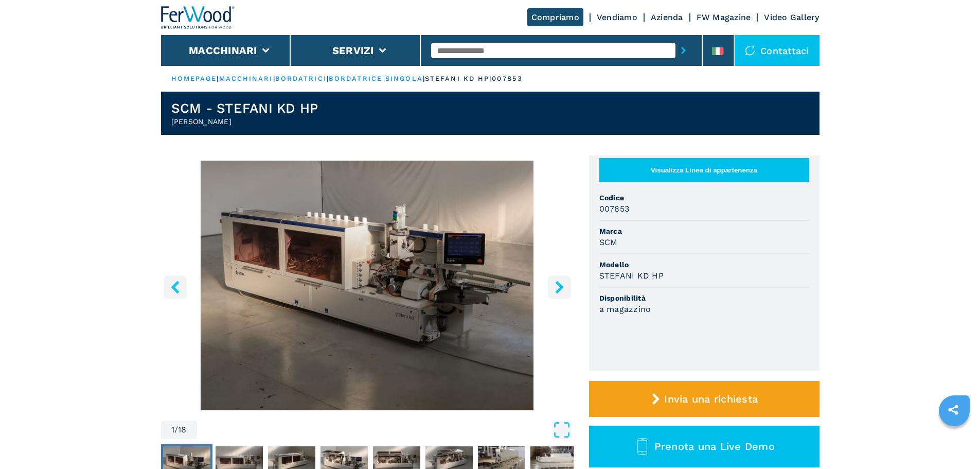  What do you see at coordinates (715, 446) in the screenshot?
I see `span: Prenota una Live Demo` at bounding box center [715, 446].